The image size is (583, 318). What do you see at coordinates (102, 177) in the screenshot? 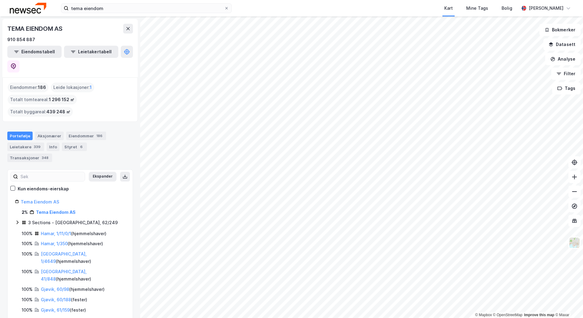
I see `button: Ekspander` at bounding box center [102, 177].